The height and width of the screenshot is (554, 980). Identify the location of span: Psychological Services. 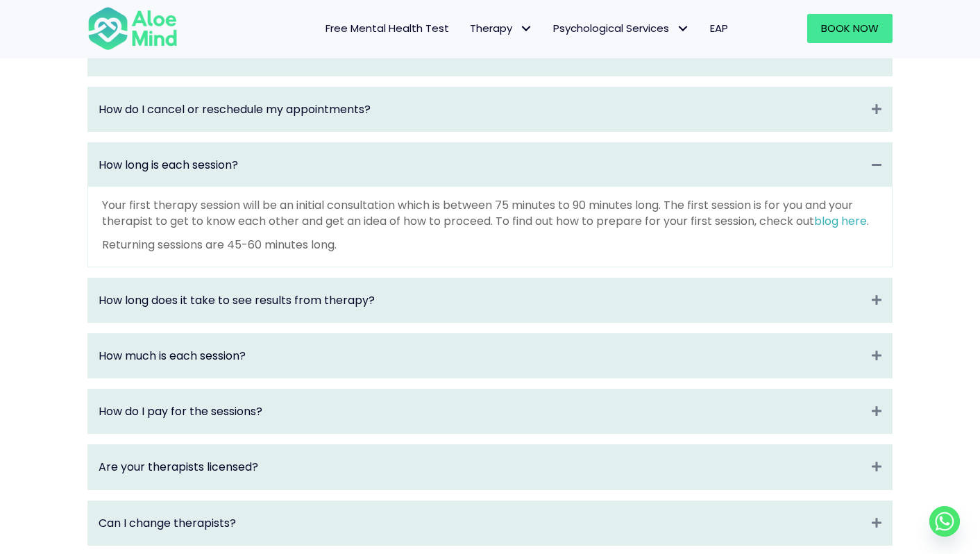
(622, 27).